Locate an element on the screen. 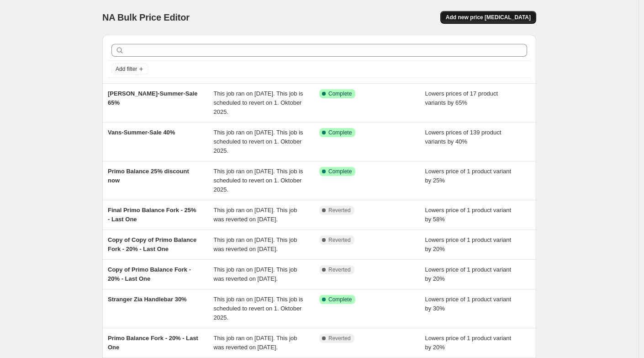 This screenshot has height=358, width=644. span: Primo Balance Fork - 20% - Last One is located at coordinates (153, 343).